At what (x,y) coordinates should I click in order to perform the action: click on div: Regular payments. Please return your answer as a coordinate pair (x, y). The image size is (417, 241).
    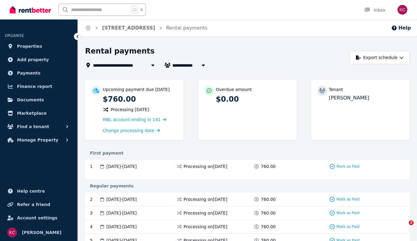
    Looking at the image, I should click on (248, 186).